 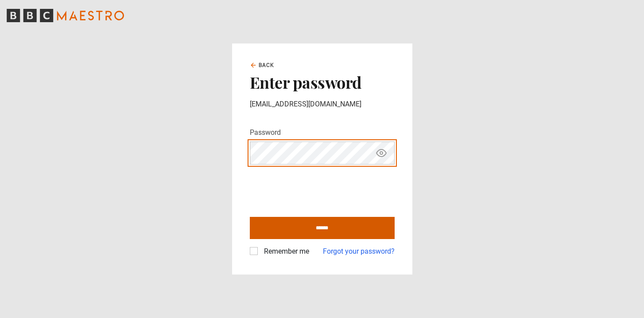 I want to click on button: Show password, so click(x=381, y=153).